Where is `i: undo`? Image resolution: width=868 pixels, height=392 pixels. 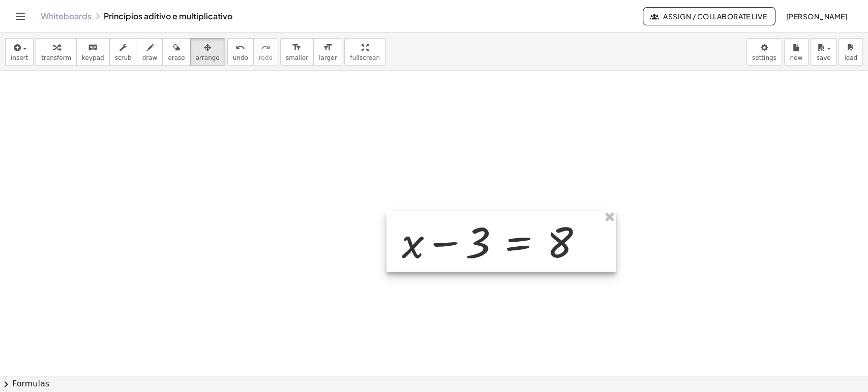 i: undo is located at coordinates (240, 48).